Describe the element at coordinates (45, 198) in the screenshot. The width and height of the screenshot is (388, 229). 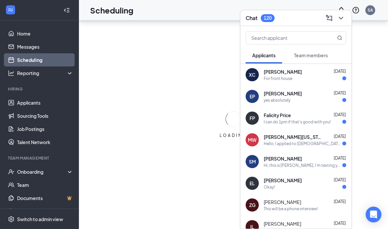
I see `a: DocumentsCrown` at that location.